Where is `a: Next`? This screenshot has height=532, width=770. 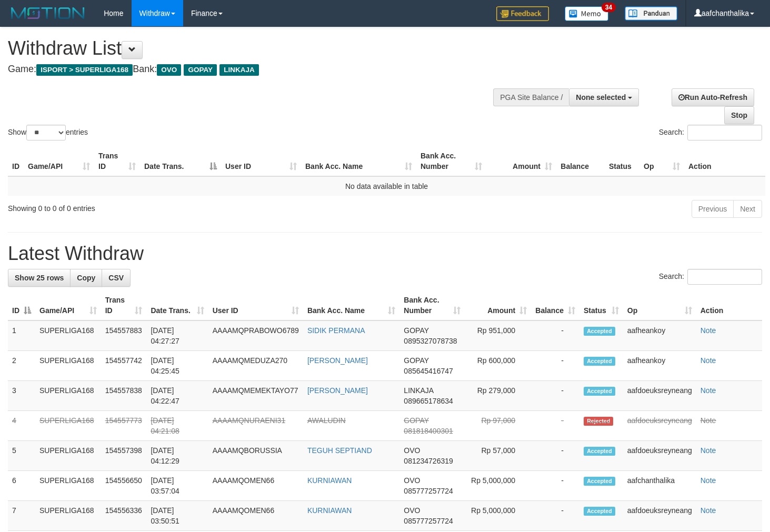
a: Next is located at coordinates (747, 209).